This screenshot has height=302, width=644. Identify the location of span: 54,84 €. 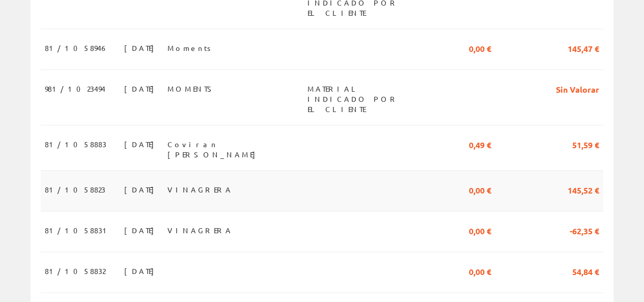
(585, 271).